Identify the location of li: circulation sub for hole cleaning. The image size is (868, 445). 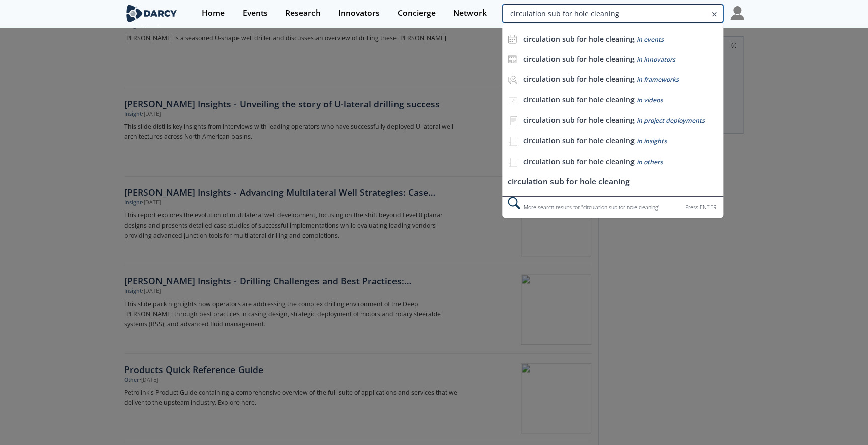
(613, 182).